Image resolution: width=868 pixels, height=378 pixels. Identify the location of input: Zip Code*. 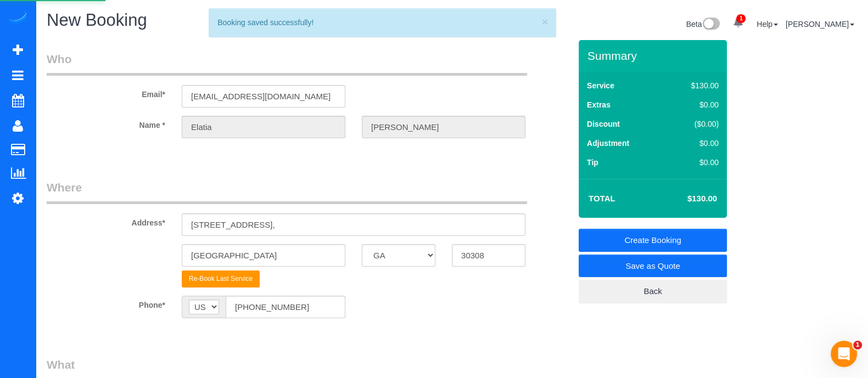
(489, 255).